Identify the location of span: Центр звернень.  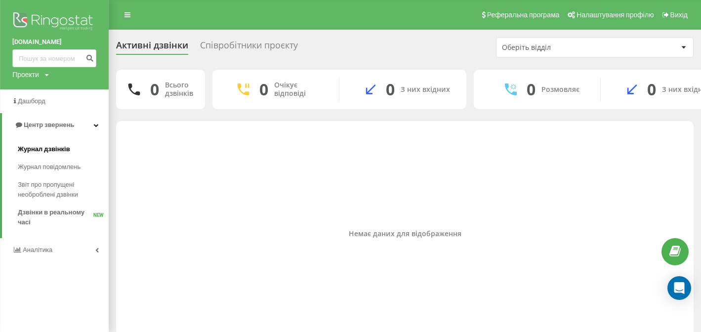
(49, 125).